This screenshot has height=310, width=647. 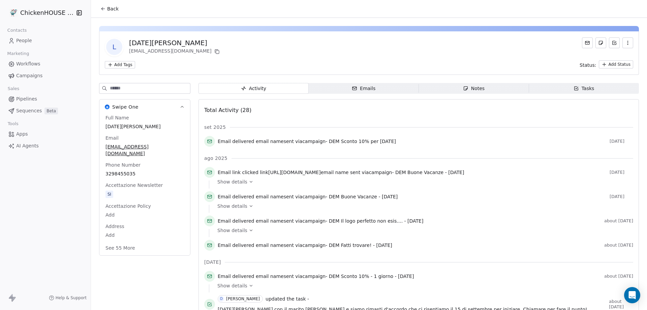 I want to click on a: Help & Support, so click(x=68, y=298).